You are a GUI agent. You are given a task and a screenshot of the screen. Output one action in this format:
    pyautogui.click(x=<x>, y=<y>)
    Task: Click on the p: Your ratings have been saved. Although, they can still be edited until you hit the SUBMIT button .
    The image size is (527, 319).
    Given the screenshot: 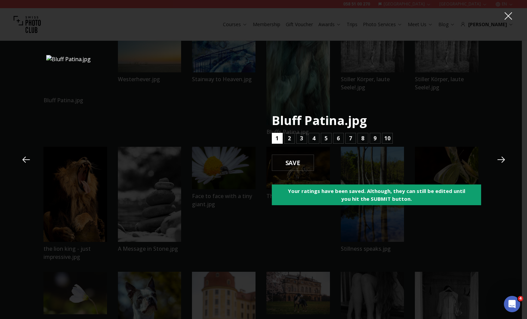 What is the action you would take?
    pyautogui.click(x=376, y=195)
    